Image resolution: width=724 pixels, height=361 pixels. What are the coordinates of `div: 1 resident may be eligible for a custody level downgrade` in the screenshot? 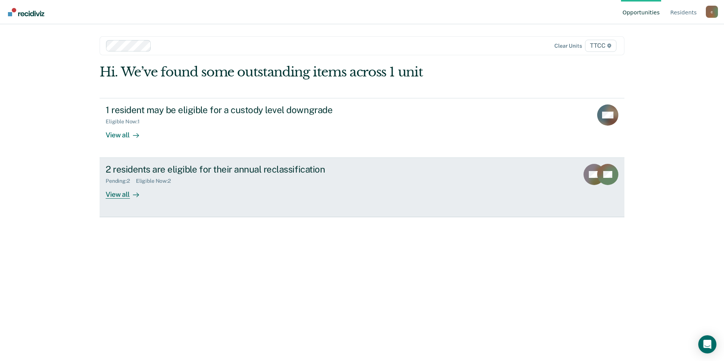 It's located at (239, 110).